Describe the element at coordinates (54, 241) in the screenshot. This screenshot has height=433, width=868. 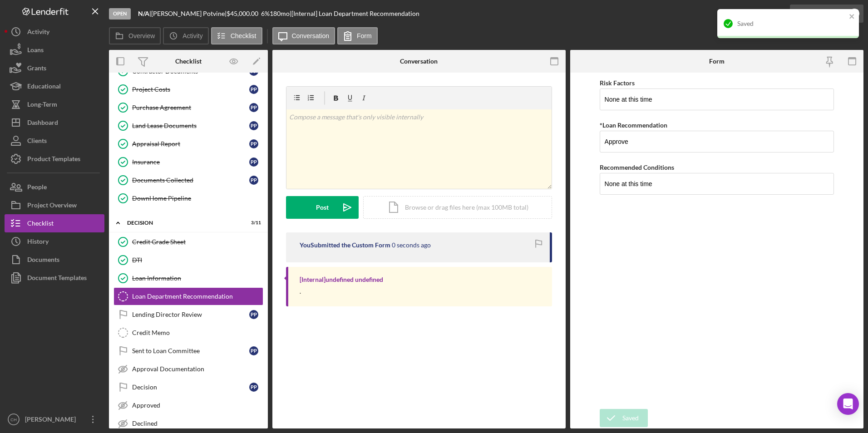
I see `a: History` at that location.